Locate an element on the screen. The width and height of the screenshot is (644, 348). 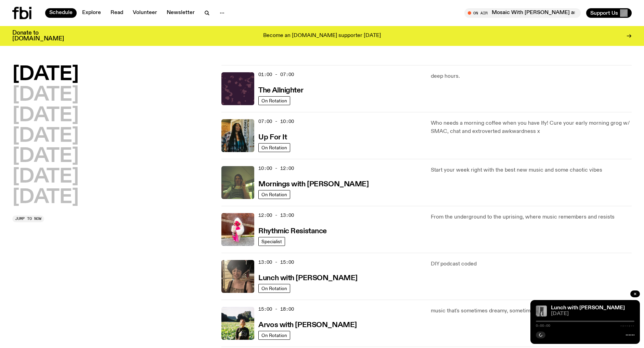
a: Schedule is located at coordinates (61, 13).